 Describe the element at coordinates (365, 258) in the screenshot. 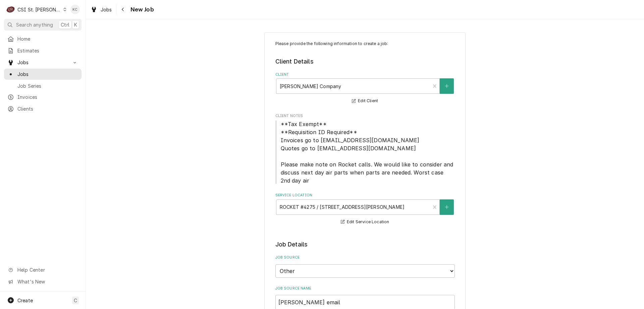

I see `label: Job Source` at that location.